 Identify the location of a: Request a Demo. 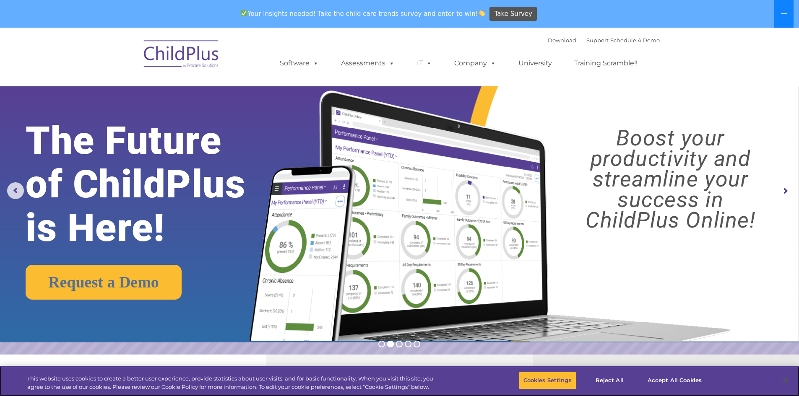
(104, 282).